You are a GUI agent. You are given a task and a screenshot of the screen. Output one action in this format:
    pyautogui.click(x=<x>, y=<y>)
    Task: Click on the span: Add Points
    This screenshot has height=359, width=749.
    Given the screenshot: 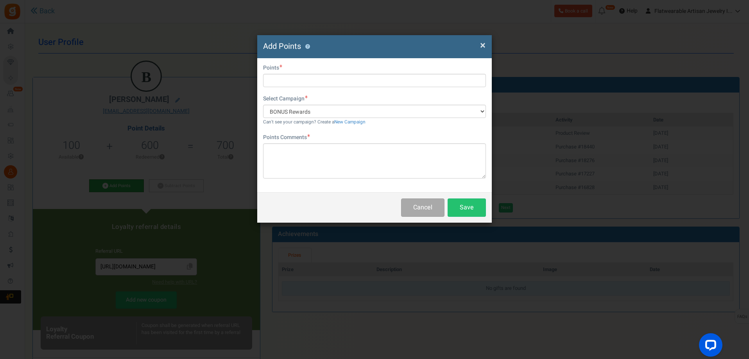 What is the action you would take?
    pyautogui.click(x=282, y=46)
    